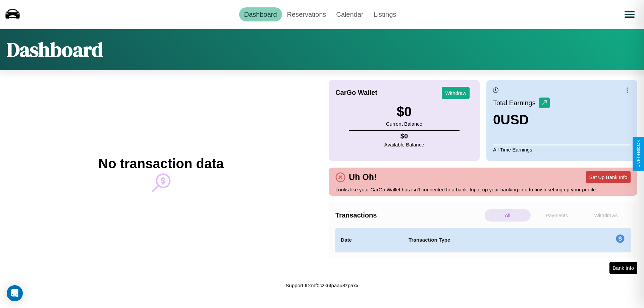  Describe the element at coordinates (322, 285) in the screenshot. I see `p: Support ID: mf0czk6tpaau8zpaxx` at that location.